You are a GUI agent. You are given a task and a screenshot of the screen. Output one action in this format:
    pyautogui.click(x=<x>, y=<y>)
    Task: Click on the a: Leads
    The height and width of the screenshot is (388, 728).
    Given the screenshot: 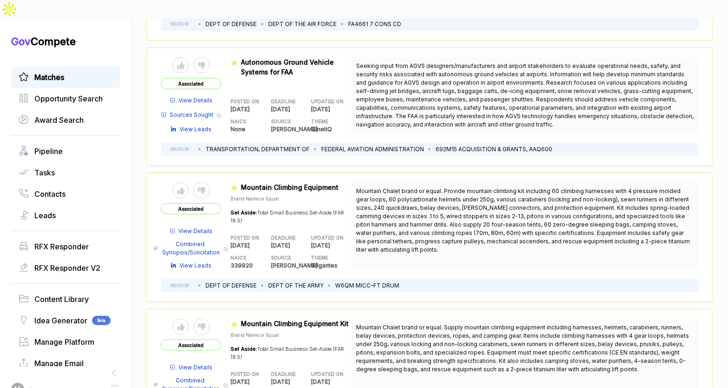 What is the action you would take?
    pyautogui.click(x=66, y=215)
    